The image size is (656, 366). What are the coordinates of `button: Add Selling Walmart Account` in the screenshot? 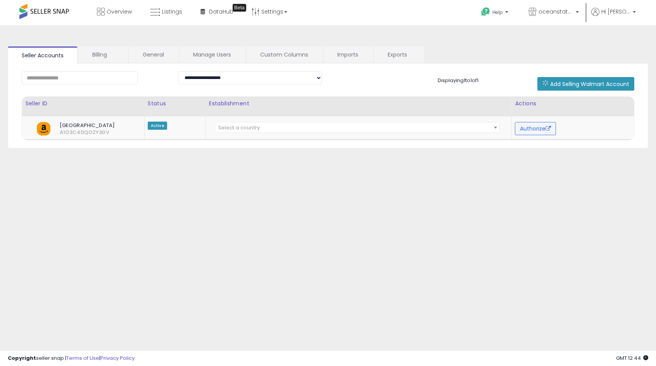 It's located at (586, 84).